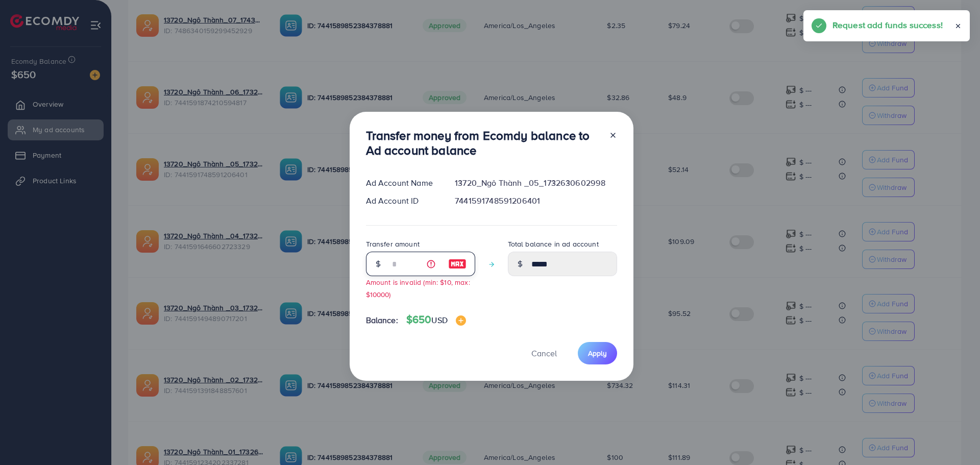 This screenshot has width=980, height=465. What do you see at coordinates (402, 183) in the screenshot?
I see `div: Ad Account Name` at bounding box center [402, 183].